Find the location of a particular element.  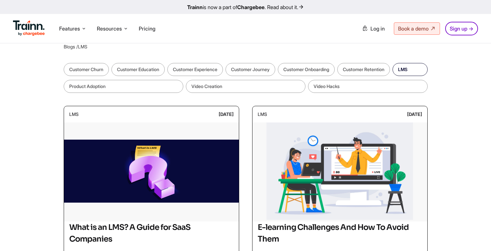

a: Sign up → is located at coordinates (461, 29).